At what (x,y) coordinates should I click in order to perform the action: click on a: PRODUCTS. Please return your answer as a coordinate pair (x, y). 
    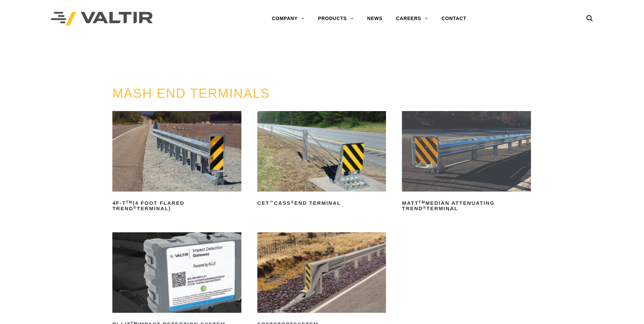
    Looking at the image, I should click on (336, 19).